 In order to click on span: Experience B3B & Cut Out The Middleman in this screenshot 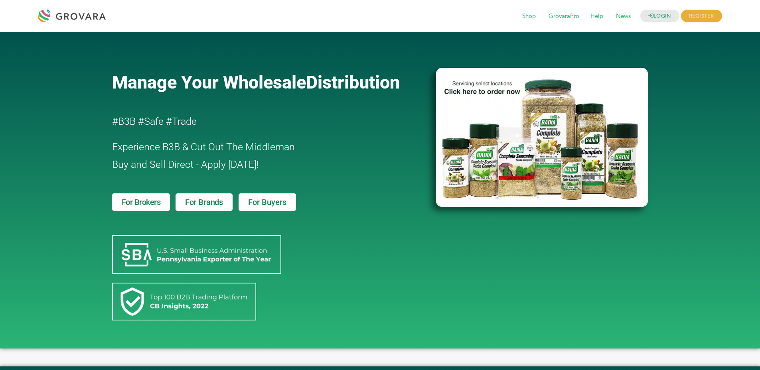, I will do `click(204, 147)`.